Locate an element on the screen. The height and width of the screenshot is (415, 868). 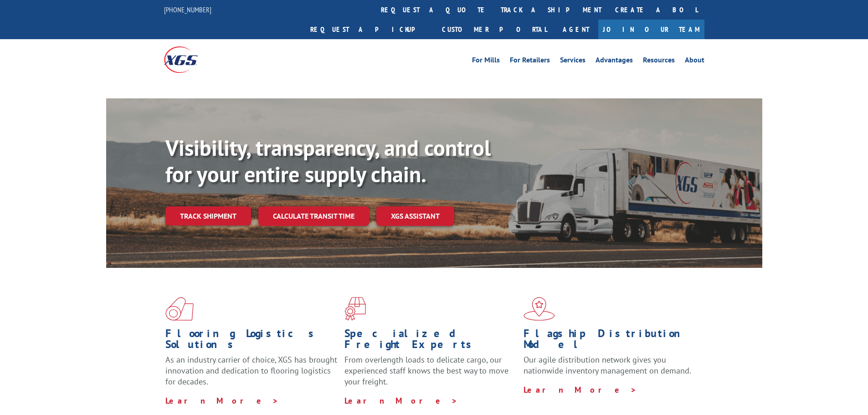
a: Customer Portal is located at coordinates (495, 29).